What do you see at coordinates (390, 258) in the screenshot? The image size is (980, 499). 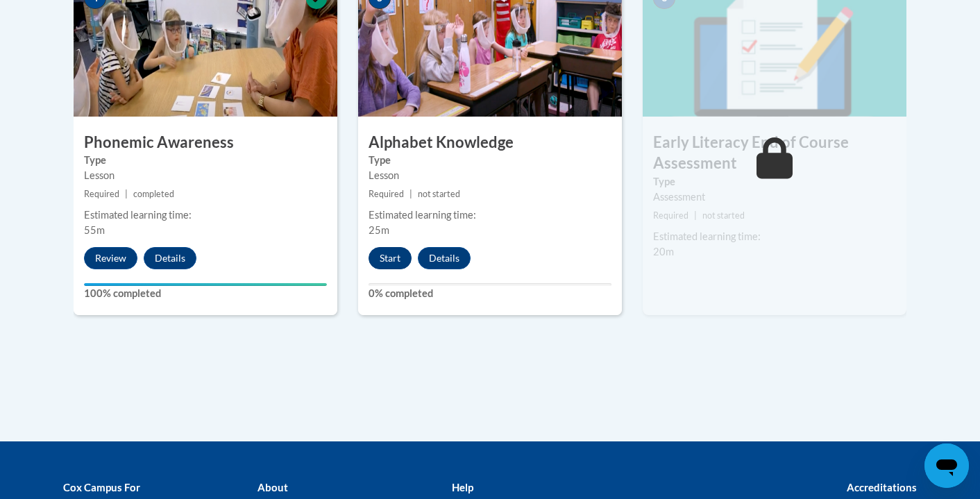 I see `button: Start` at bounding box center [390, 258].